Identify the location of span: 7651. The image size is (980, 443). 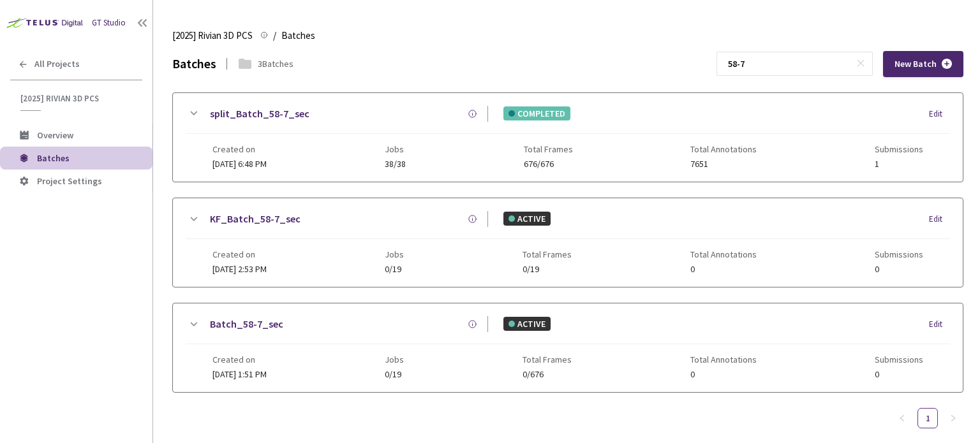
(724, 164).